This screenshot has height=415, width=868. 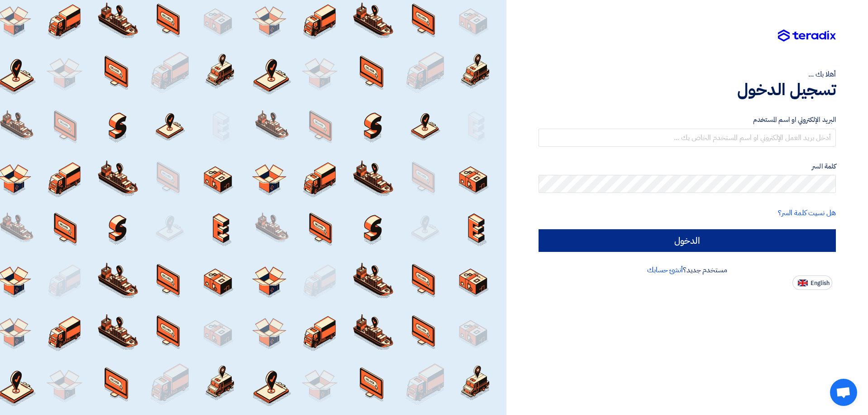 I want to click on img: Teradix logo, so click(x=807, y=36).